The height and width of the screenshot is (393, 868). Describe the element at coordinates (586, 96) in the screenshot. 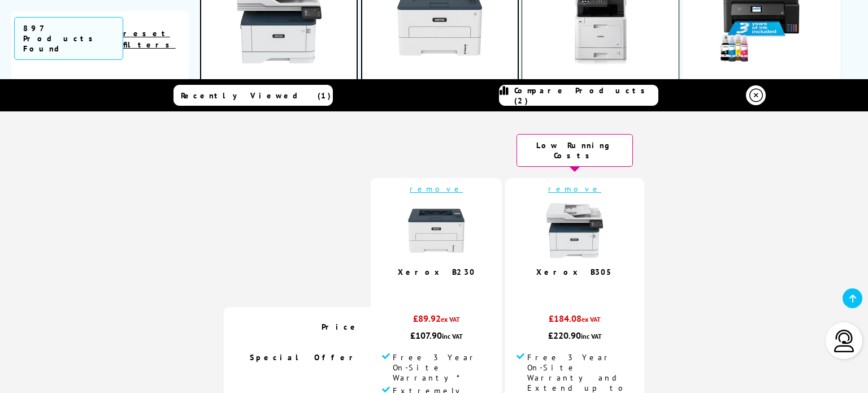

I see `span: Compare Products (2)` at that location.